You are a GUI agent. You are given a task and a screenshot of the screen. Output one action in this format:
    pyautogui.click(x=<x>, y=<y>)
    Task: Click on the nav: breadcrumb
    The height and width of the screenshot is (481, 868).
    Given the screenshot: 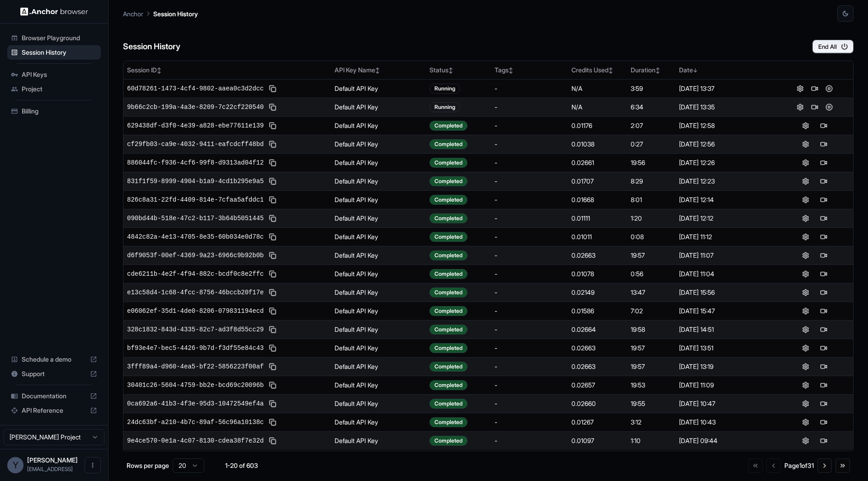 What is the action you would take?
    pyautogui.click(x=161, y=13)
    